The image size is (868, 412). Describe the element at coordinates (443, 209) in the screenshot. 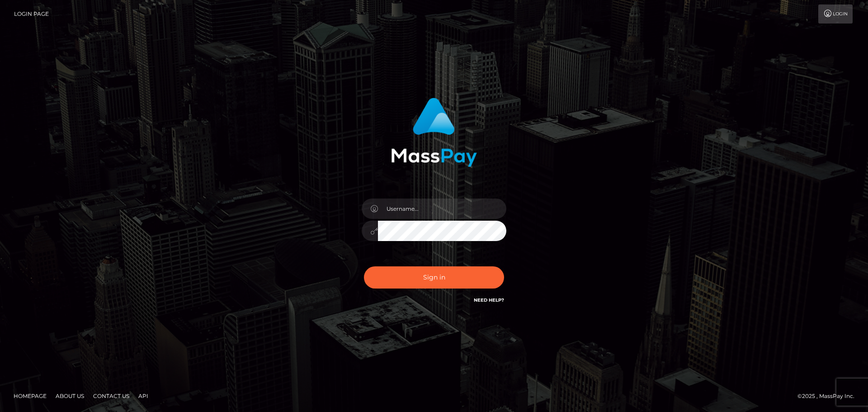

I see `input: Username...` at that location.